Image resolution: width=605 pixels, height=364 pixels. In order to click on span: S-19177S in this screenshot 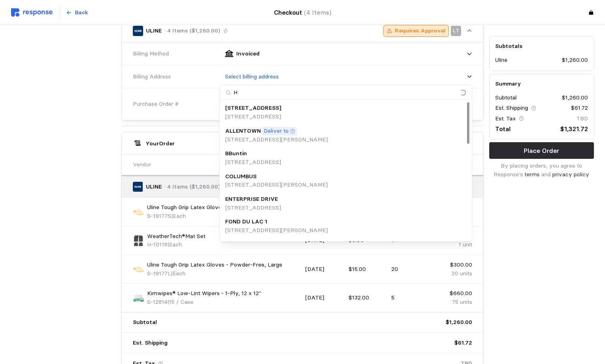, I will do `click(159, 216)`.